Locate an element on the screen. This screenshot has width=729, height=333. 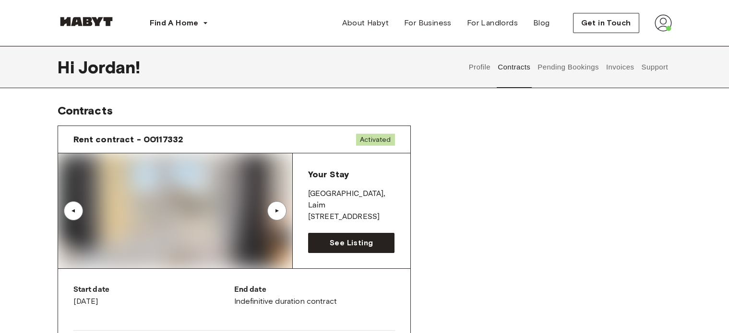
span: Jordan ! is located at coordinates (109, 67).